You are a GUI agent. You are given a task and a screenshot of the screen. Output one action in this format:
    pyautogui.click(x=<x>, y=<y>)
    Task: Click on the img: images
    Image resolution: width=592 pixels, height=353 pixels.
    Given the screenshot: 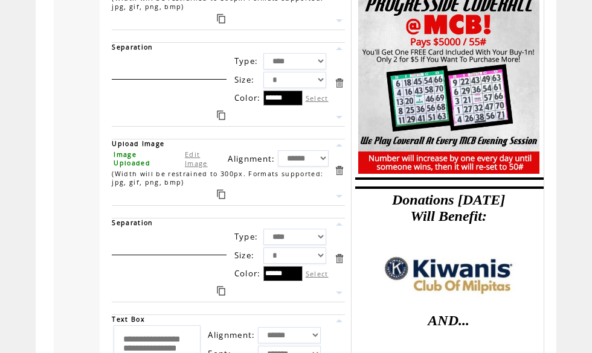 What is the action you would take?
    pyautogui.click(x=449, y=277)
    